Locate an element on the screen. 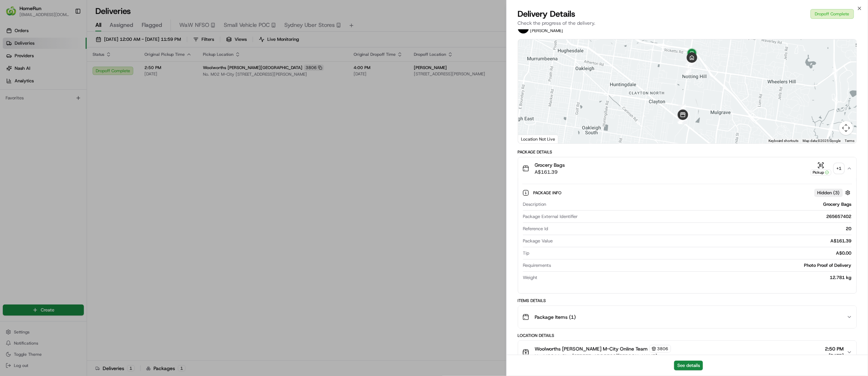 This screenshot has width=868, height=376. a: Open this area in Google Maps (opens a new window) is located at coordinates (531, 139).